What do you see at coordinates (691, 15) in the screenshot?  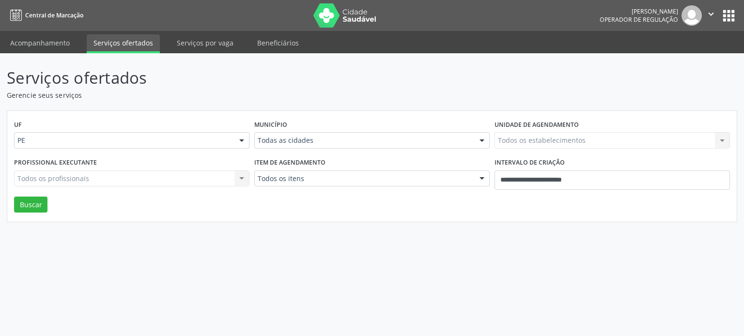 I see `img: img` at bounding box center [691, 15].